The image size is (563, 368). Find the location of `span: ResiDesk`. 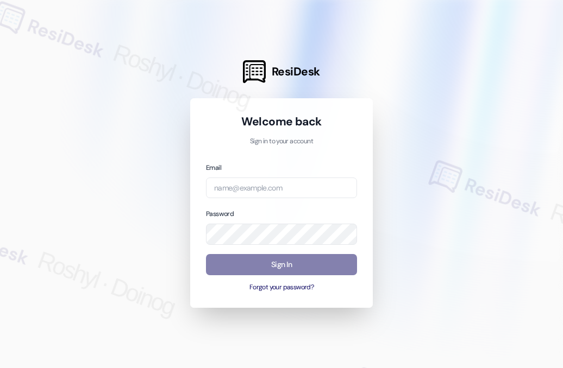

span: ResiDesk is located at coordinates (295, 72).